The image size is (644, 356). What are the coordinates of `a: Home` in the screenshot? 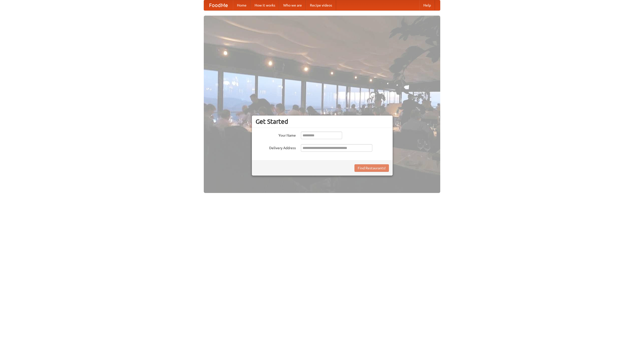 It's located at (242, 5).